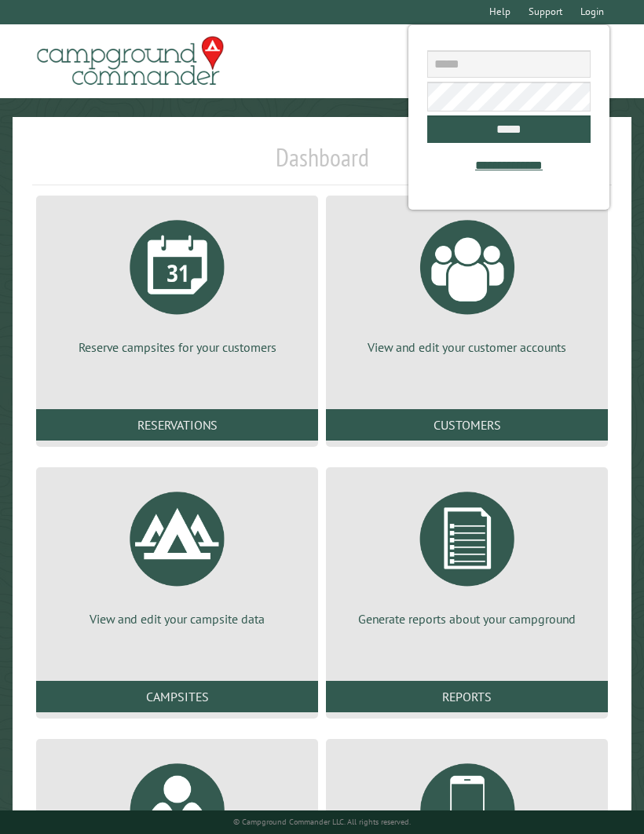 The width and height of the screenshot is (644, 834). I want to click on p: Generate reports about your campground, so click(467, 619).